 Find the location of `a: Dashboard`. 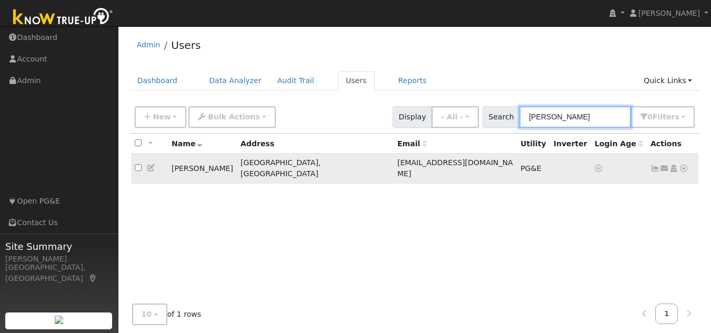

a: Dashboard is located at coordinates (157, 81).